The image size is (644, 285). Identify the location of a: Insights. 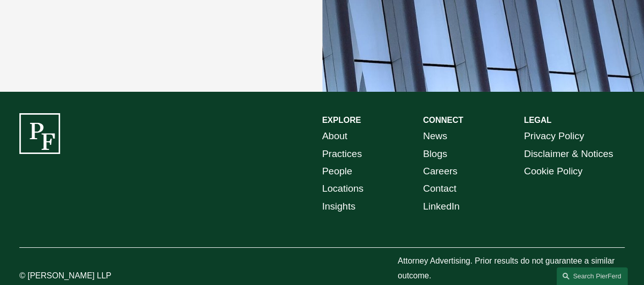
(339, 206).